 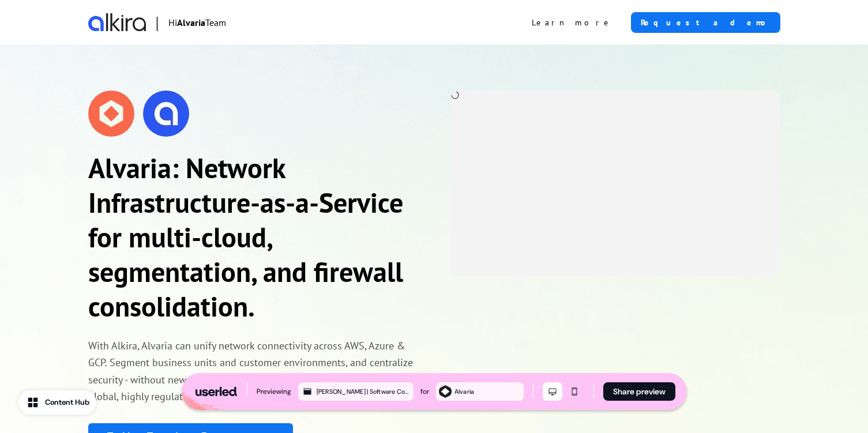 What do you see at coordinates (574, 391) in the screenshot?
I see `button: Mobile mode` at bounding box center [574, 391].